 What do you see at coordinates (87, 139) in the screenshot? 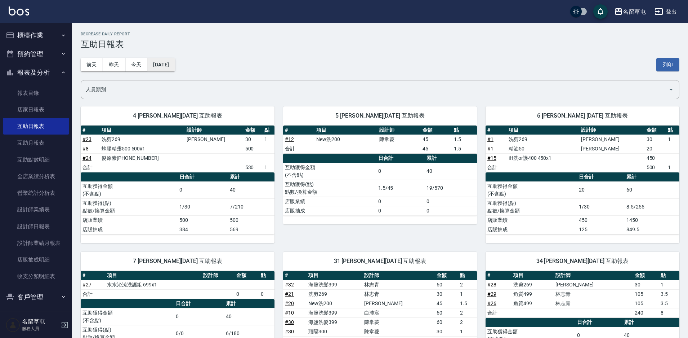
I see `a: #23` at bounding box center [87, 139].